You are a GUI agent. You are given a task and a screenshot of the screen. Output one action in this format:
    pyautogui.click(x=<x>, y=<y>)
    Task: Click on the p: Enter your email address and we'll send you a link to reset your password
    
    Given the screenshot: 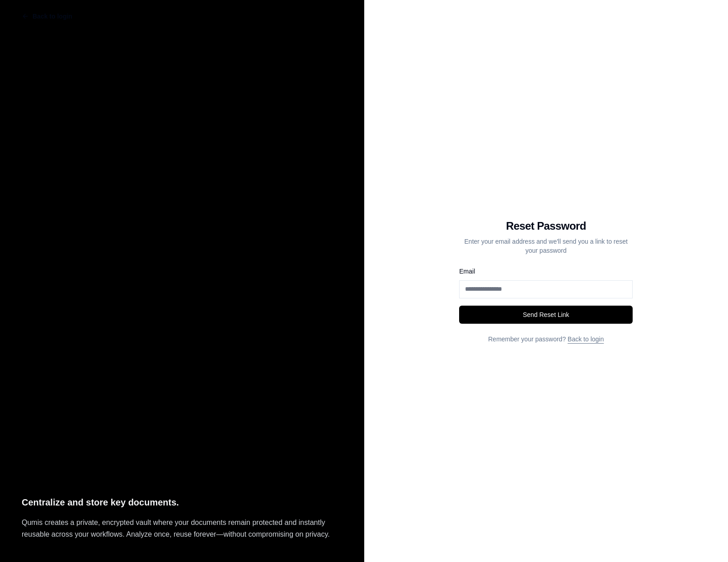 What is the action you would take?
    pyautogui.click(x=546, y=246)
    